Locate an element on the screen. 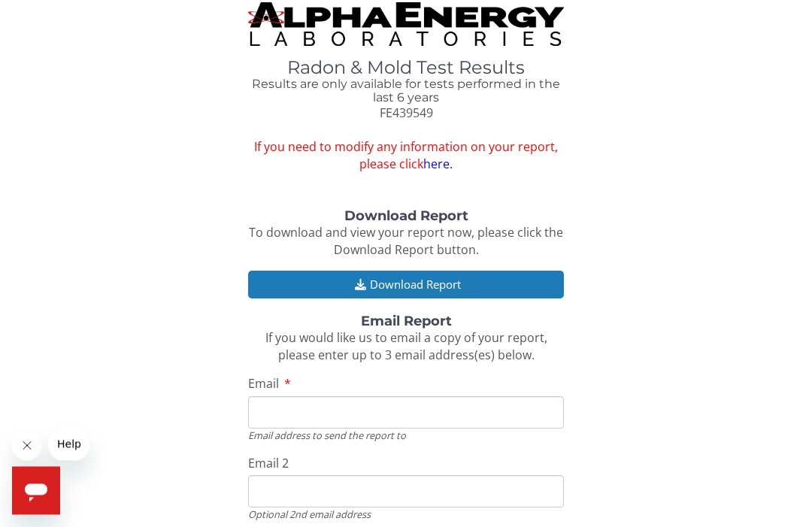 This screenshot has height=527, width=812. span: Email is located at coordinates (263, 384).